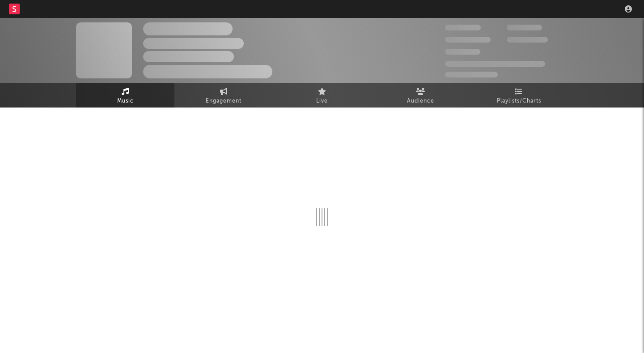 This screenshot has width=644, height=353. I want to click on span: Music, so click(125, 101).